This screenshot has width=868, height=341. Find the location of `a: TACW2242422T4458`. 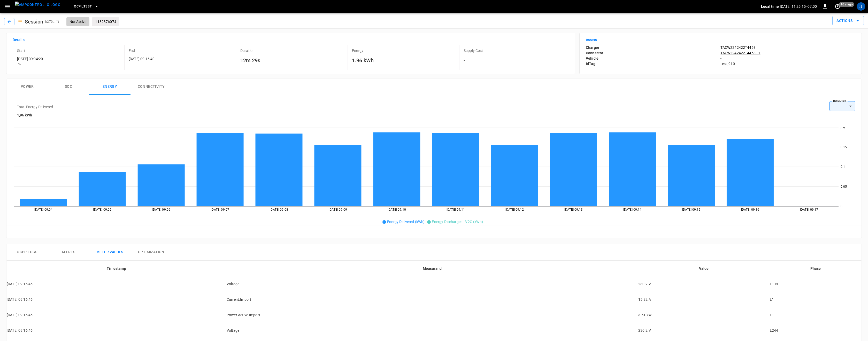

a: TACW2242422T4458 is located at coordinates (788, 48).